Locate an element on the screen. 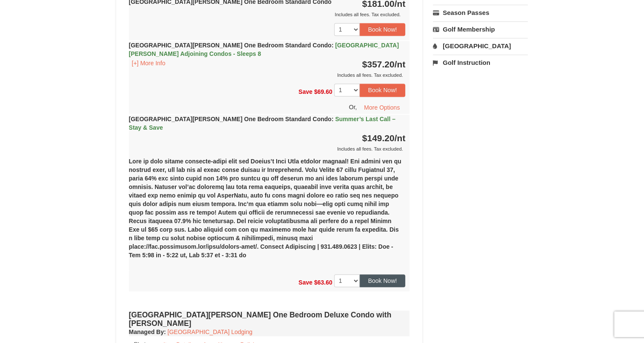 The width and height of the screenshot is (644, 343). span: $149.20 is located at coordinates (378, 137).